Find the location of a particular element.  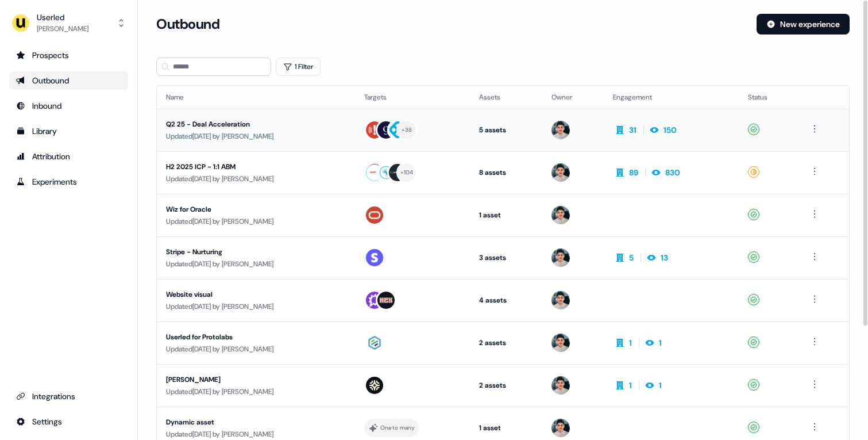

div: + 104 is located at coordinates (407, 173).